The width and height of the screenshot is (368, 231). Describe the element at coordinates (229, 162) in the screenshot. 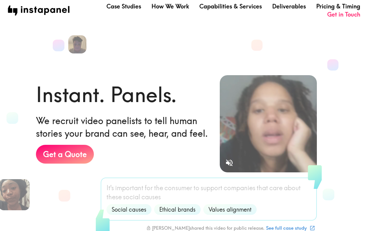

I see `button: Sound is off` at that location.